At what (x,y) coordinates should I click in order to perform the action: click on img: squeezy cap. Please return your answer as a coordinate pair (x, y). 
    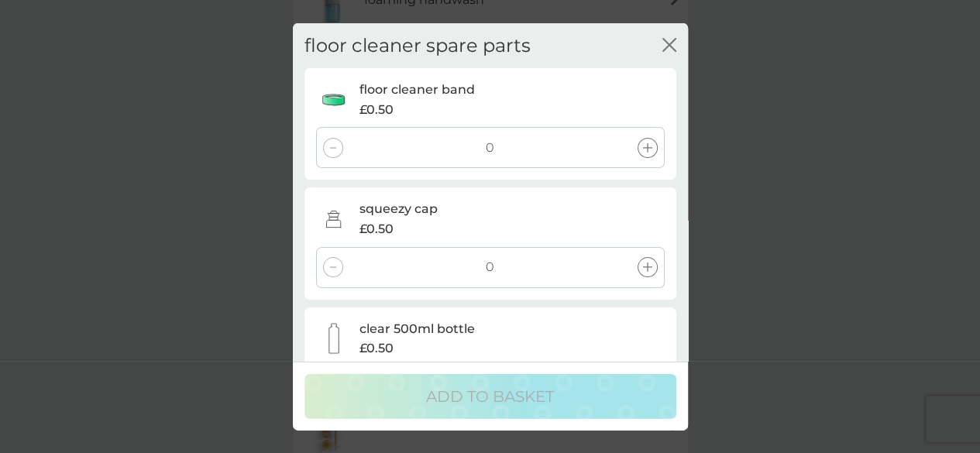
    Looking at the image, I should click on (334, 219).